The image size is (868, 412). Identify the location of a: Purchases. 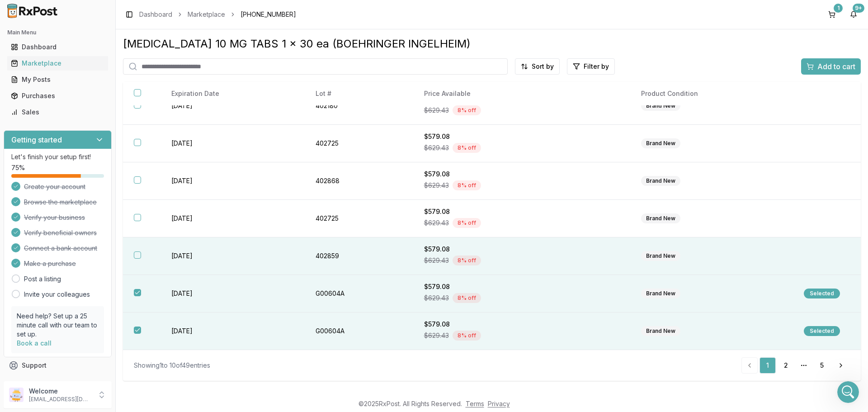
(57, 96).